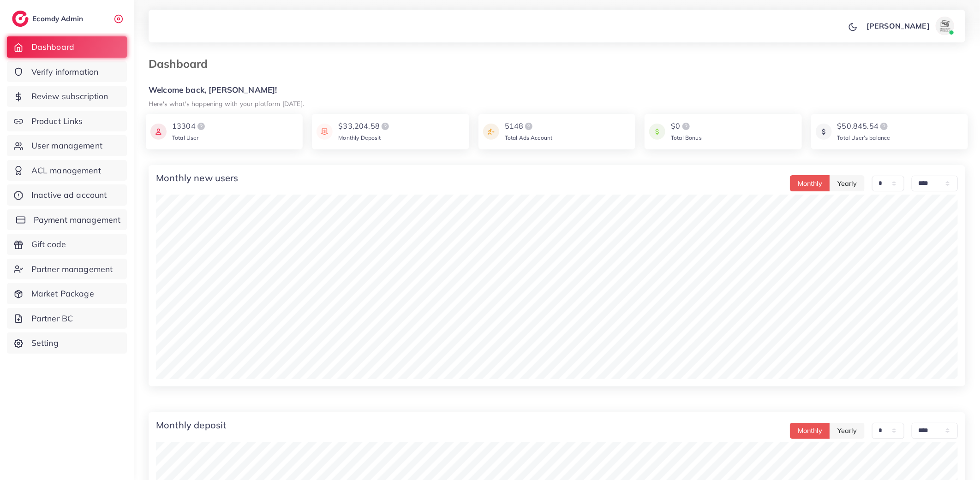  I want to click on a: Inactive ad account, so click(67, 195).